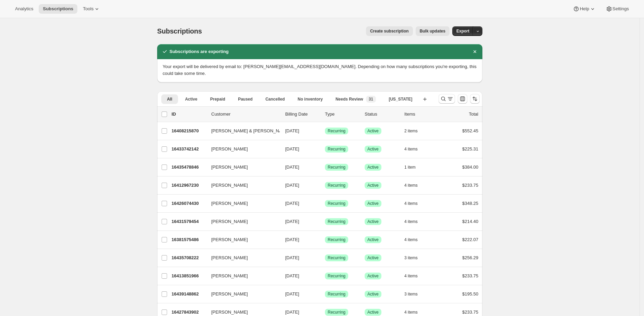  What do you see at coordinates (245, 99) in the screenshot?
I see `span: Paused` at bounding box center [245, 99].